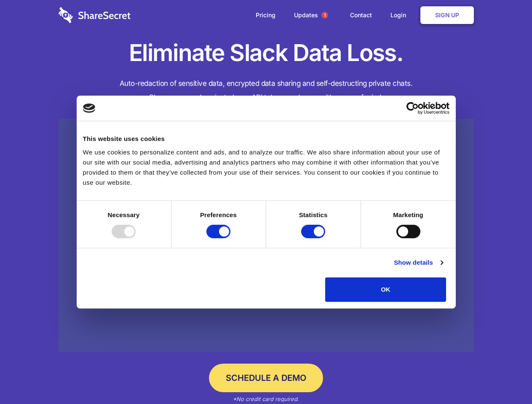 Image resolution: width=532 pixels, height=404 pixels. What do you see at coordinates (266, 53) in the screenshot?
I see `h1: Eliminate Slack Data Loss.` at bounding box center [266, 53].